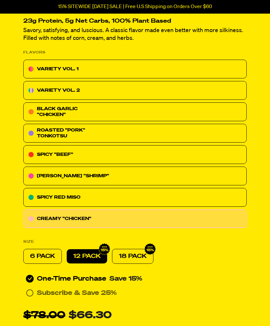 This screenshot has height=326, width=270. I want to click on p: VARIETY VOL. 2, so click(58, 90).